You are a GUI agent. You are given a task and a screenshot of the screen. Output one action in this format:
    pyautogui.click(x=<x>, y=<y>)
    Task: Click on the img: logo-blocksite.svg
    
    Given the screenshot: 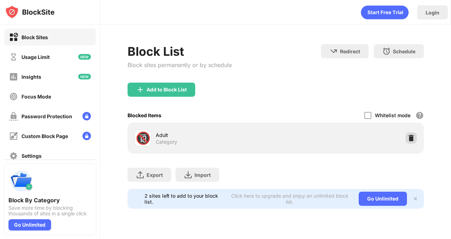 What is the action you would take?
    pyautogui.click(x=30, y=12)
    